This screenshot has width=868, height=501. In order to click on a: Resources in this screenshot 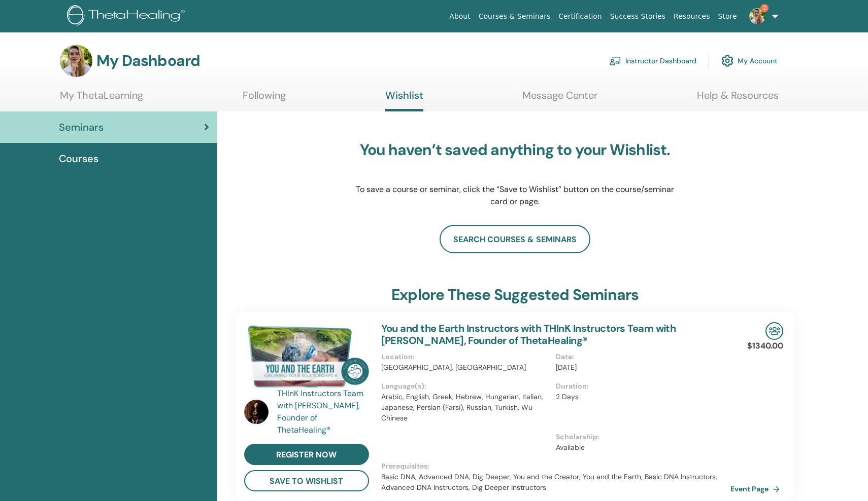, I will do `click(692, 16)`.